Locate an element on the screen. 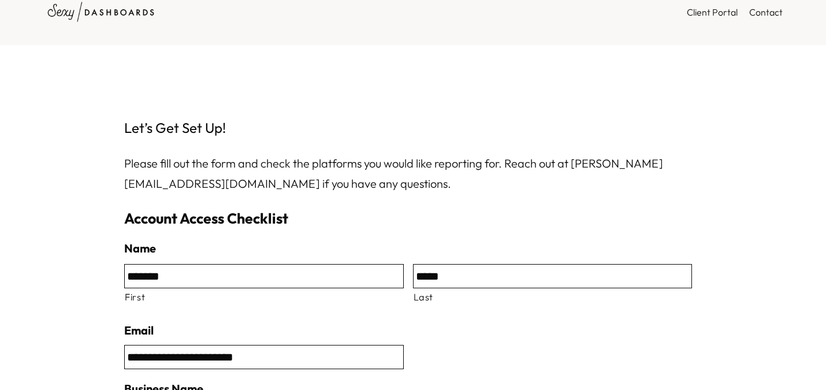 The width and height of the screenshot is (826, 390). span: Client Portal is located at coordinates (712, 12).